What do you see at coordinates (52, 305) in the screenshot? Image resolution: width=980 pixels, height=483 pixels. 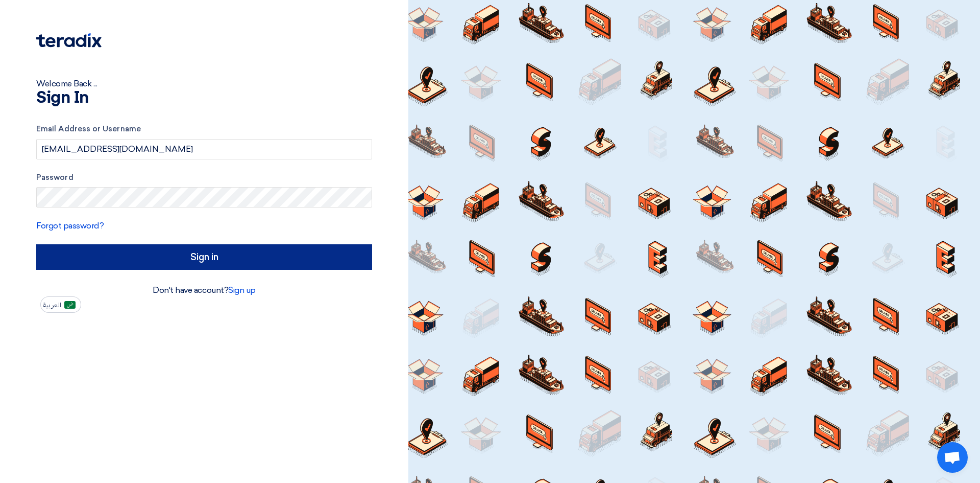 I see `span: العربية` at bounding box center [52, 305].